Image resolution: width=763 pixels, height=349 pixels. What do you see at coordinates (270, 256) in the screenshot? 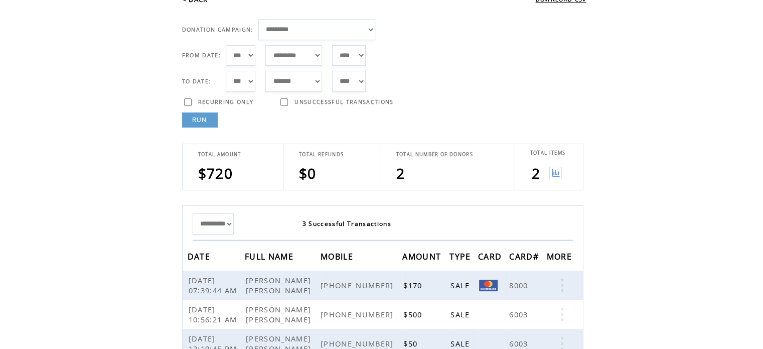
I see `a: FULL NAME` at bounding box center [270, 256].